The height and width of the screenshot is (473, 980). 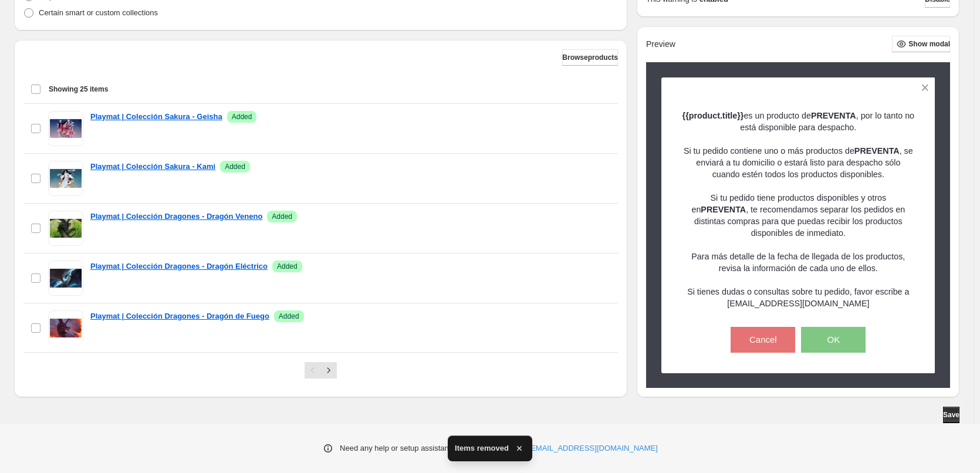 I want to click on span: Items removed, so click(x=482, y=449).